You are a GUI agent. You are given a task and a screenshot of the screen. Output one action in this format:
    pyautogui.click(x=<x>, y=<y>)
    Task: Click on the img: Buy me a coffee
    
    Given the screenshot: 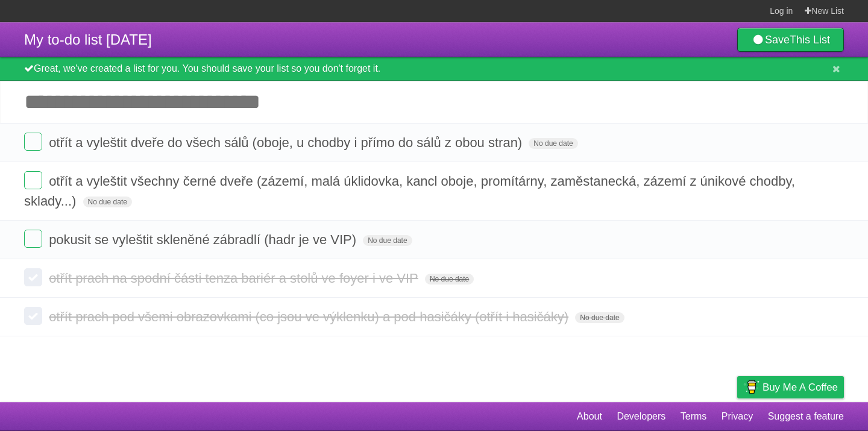 What is the action you would take?
    pyautogui.click(x=751, y=387)
    